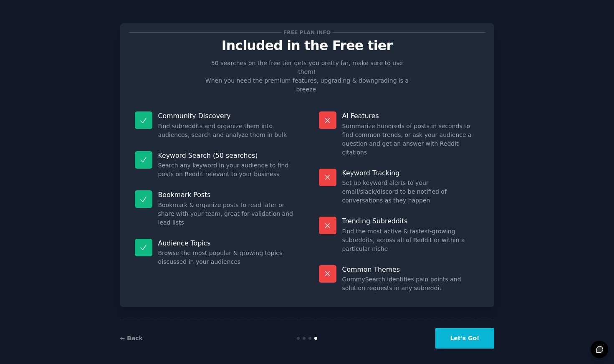 The height and width of the screenshot is (364, 614). Describe the element at coordinates (227, 214) in the screenshot. I see `dd: Bookmark & organize posts to read later or share with your team, great for validation and lead lists` at that location.